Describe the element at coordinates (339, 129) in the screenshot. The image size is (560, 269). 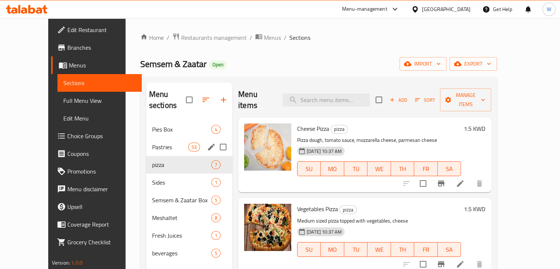
I see `div: pizza` at that location.